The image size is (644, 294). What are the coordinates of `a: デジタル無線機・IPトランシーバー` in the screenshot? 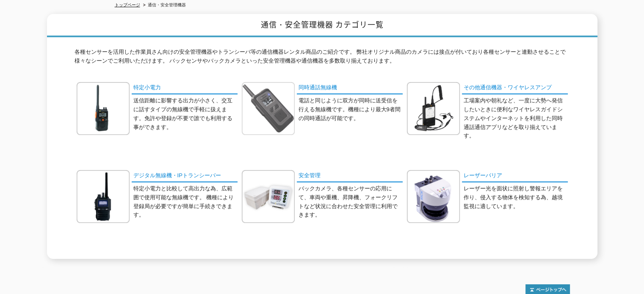 It's located at (185, 176).